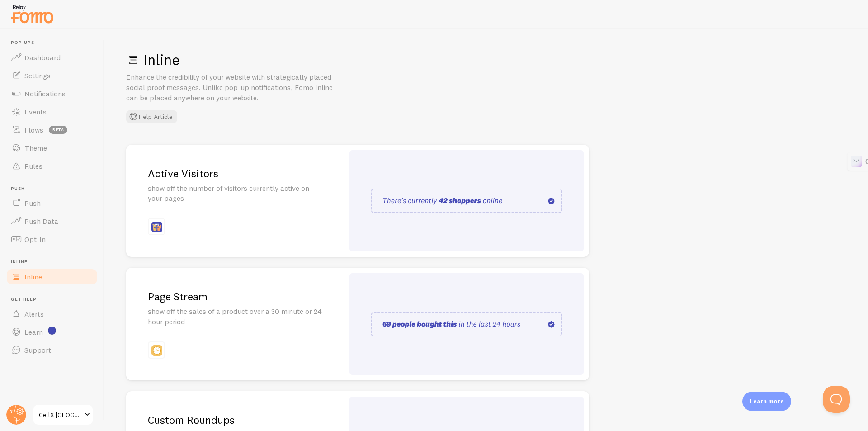 This screenshot has height=431, width=868. I want to click on span: Notifications, so click(45, 94).